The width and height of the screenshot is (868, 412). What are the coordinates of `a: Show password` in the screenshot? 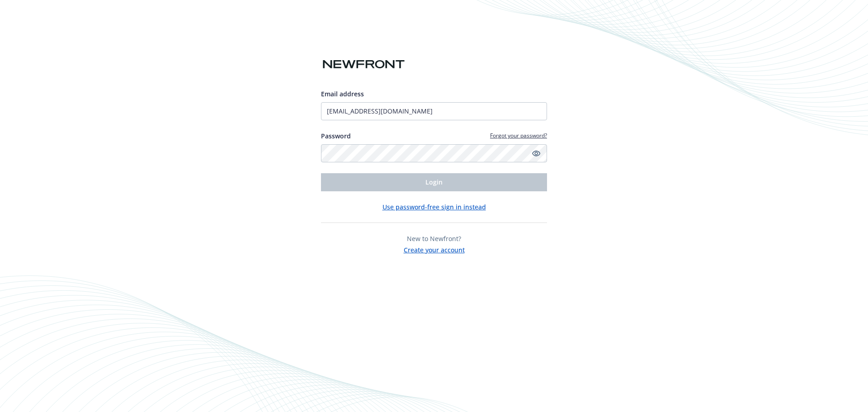 It's located at (536, 153).